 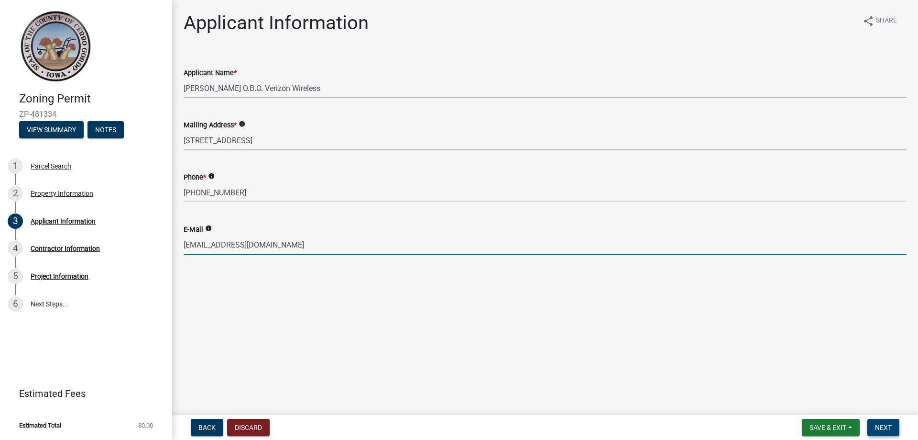 What do you see at coordinates (51, 130) in the screenshot?
I see `wm-modal-confirm: Summary` at bounding box center [51, 130].